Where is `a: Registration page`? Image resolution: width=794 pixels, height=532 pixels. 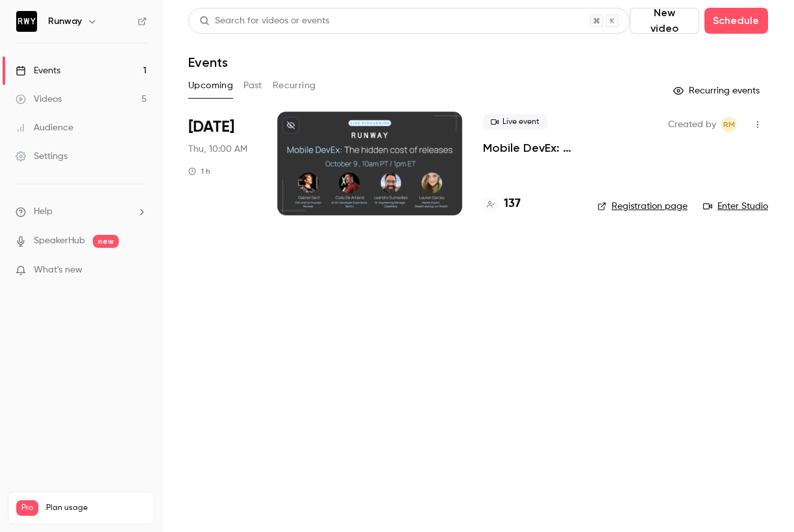 a: Registration page is located at coordinates (642, 207).